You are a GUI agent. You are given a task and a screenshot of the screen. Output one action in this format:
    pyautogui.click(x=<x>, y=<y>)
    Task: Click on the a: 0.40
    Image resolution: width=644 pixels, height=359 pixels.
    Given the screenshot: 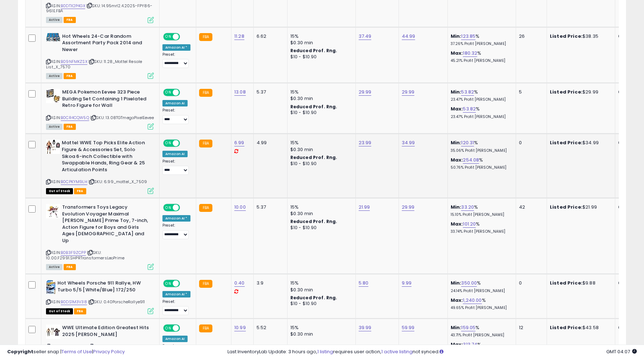 What is the action you would take?
    pyautogui.click(x=240, y=283)
    